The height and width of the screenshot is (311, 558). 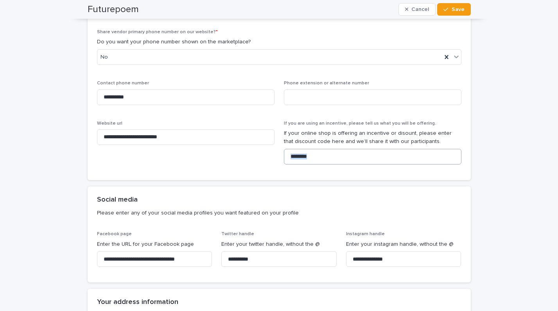 I want to click on button: Save, so click(x=453, y=9).